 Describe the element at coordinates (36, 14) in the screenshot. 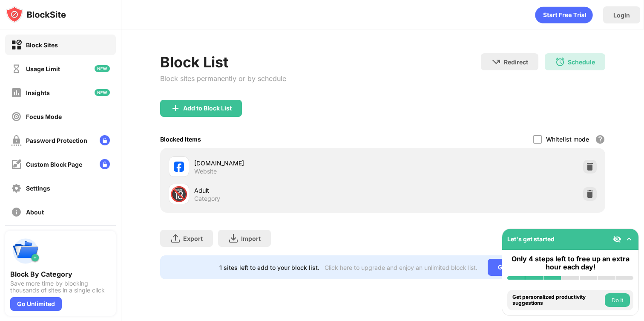

I see `img: logo-blocksite.svg` at that location.